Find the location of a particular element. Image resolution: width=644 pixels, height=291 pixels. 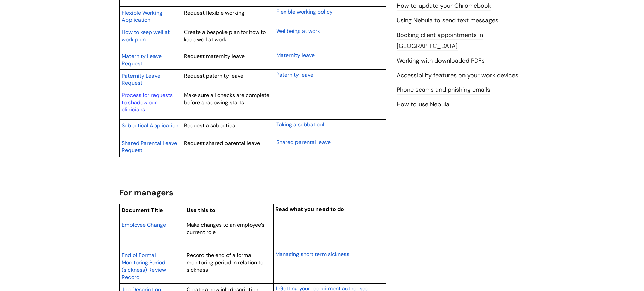

span: Shared parental leave is located at coordinates (303, 142).